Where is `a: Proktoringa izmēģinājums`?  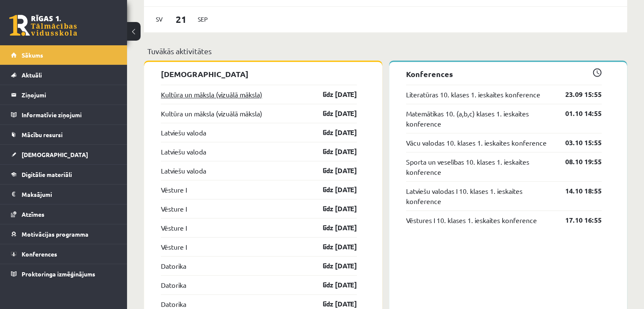 a: Proktoringa izmēģinājums is located at coordinates (64, 274).